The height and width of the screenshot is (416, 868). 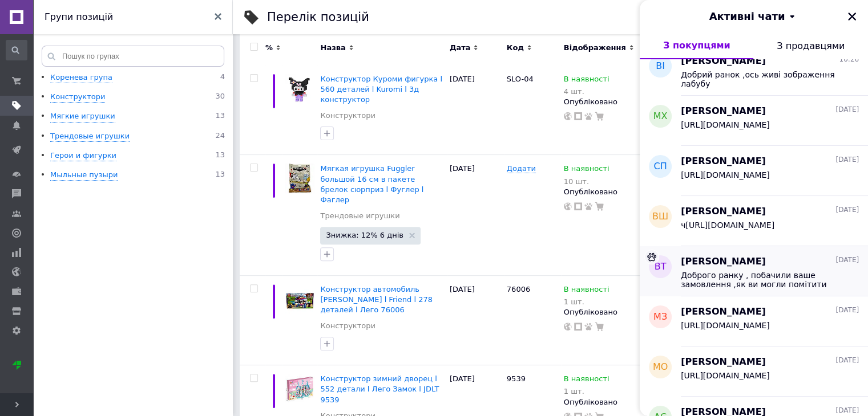 I want to click on span: Додати, so click(x=521, y=169).